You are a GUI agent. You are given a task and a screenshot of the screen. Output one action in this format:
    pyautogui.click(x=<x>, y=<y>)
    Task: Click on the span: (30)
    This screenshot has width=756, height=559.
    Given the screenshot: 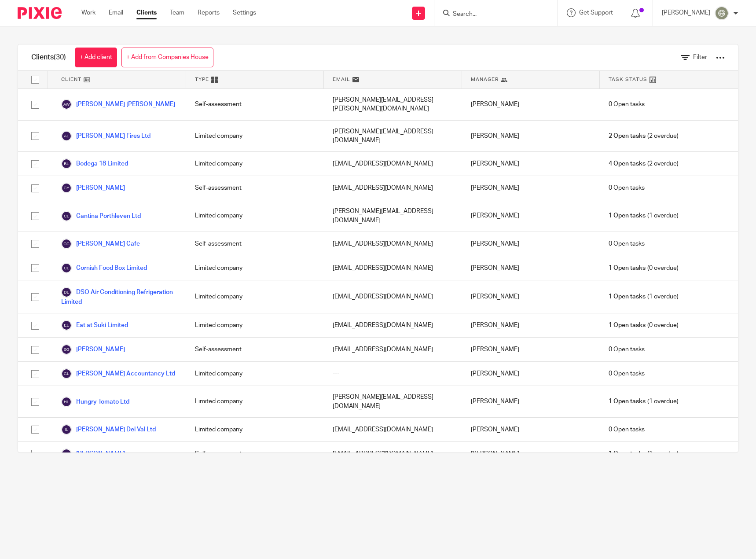 What is the action you would take?
    pyautogui.click(x=60, y=57)
    